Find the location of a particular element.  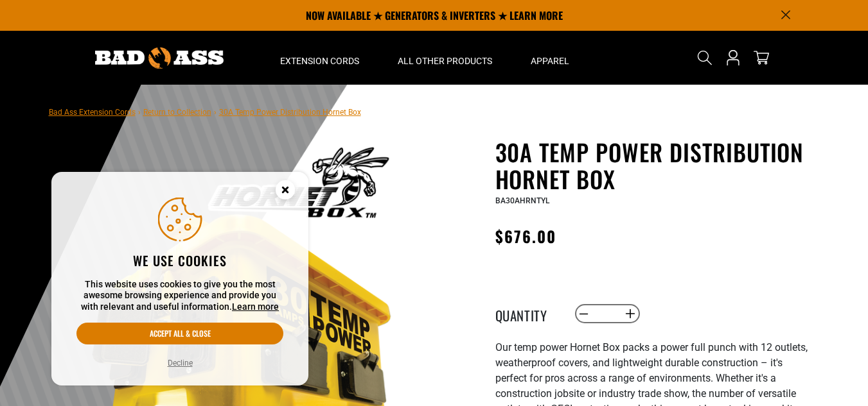

span: Extension Cords is located at coordinates (319, 61).